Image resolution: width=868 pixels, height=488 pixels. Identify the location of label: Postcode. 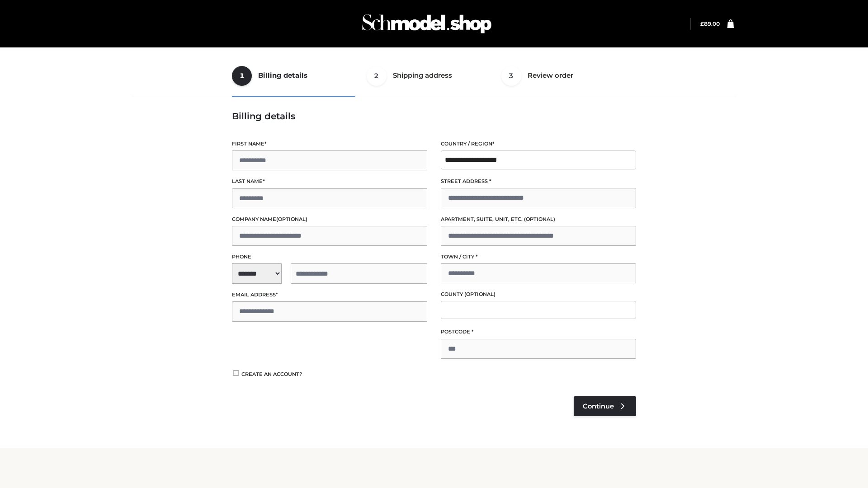
(539, 332).